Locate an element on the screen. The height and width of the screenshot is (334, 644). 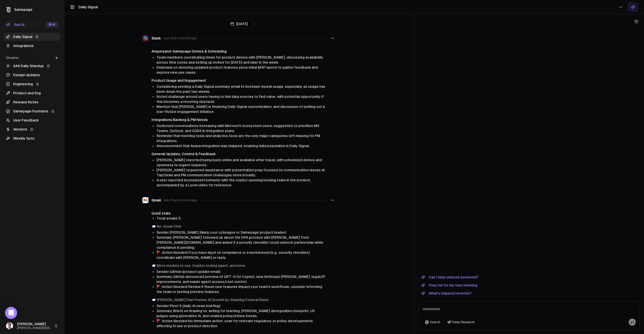
a: Product and Eng is located at coordinates (32, 93).